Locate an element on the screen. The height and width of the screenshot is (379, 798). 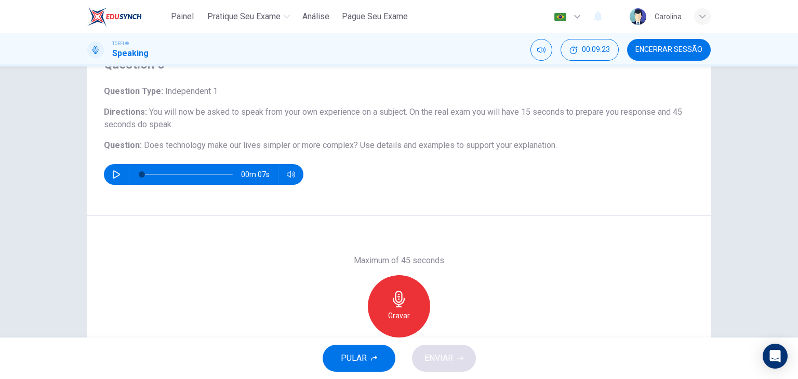
img: EduSynch logo is located at coordinates (114, 17).